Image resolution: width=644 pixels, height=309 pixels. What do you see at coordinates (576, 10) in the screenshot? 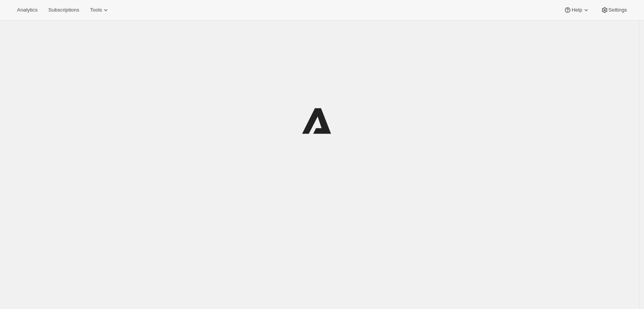
I see `button: Help` at bounding box center [576, 10].